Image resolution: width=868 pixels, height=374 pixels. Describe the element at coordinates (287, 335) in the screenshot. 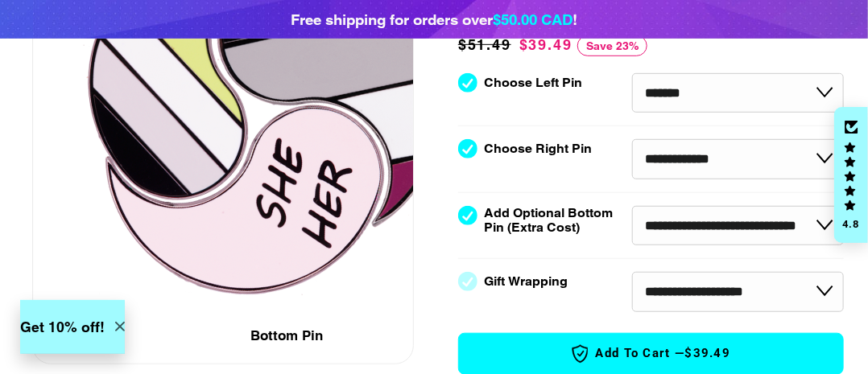

I see `div: Bottom Pin` at that location.